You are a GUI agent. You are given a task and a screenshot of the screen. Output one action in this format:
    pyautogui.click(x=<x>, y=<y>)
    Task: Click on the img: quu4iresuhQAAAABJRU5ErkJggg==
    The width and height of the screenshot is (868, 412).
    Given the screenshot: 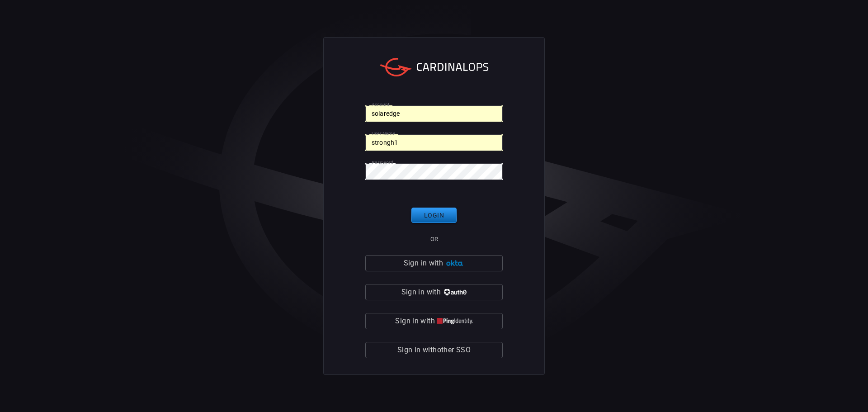 What is the action you would take?
    pyautogui.click(x=455, y=321)
    